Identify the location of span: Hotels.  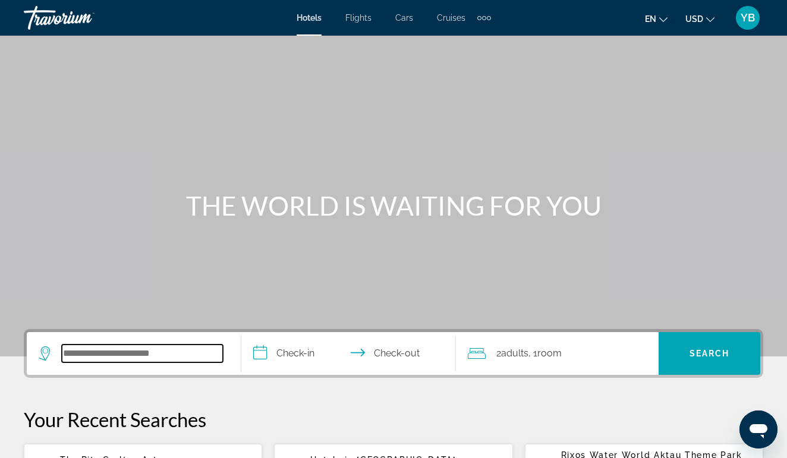
(309, 18).